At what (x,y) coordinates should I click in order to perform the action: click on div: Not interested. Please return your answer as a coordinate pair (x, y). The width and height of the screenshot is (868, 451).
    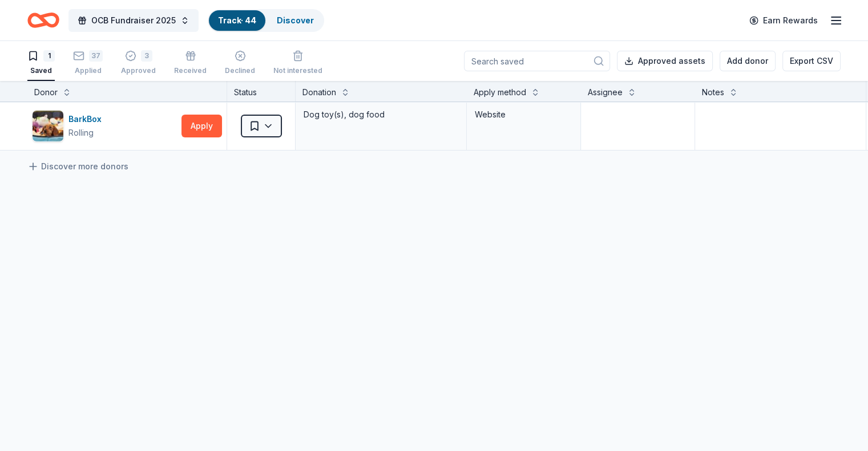
    Looking at the image, I should click on (298, 71).